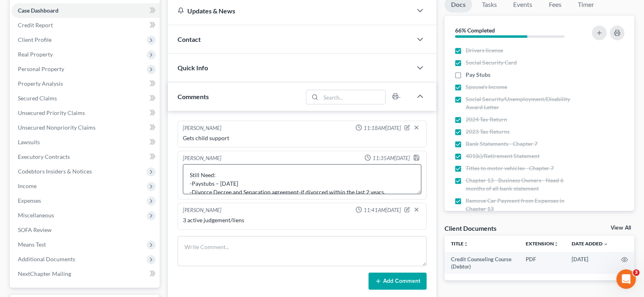 The image size is (644, 297). Describe the element at coordinates (37, 98) in the screenshot. I see `span: Secured Claims` at that location.